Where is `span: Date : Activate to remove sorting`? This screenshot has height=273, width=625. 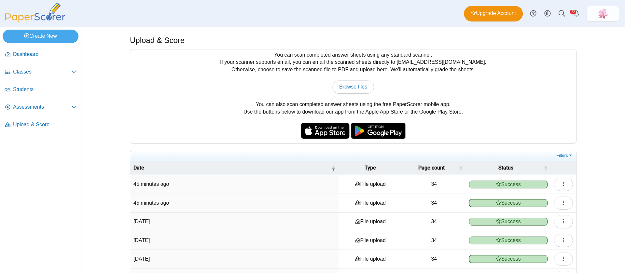 span: Date : Activate to remove sorting is located at coordinates (333, 168).